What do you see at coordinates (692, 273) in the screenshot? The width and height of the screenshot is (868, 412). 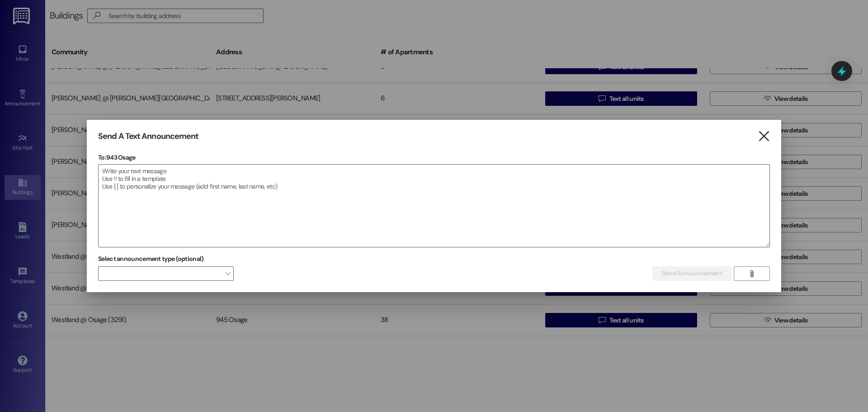 I see `span: Send Announcement` at bounding box center [692, 273].